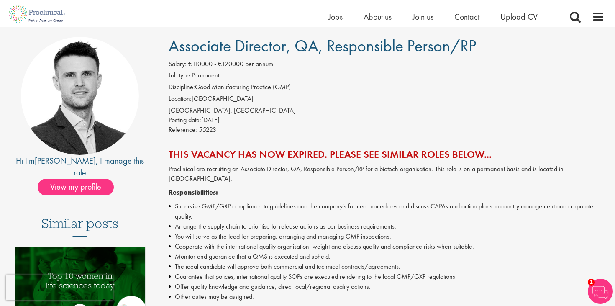 This screenshot has width=615, height=306. What do you see at coordinates (386, 154) in the screenshot?
I see `h2: This vacancy has now expired. Please see similar roles below...` at bounding box center [386, 154].